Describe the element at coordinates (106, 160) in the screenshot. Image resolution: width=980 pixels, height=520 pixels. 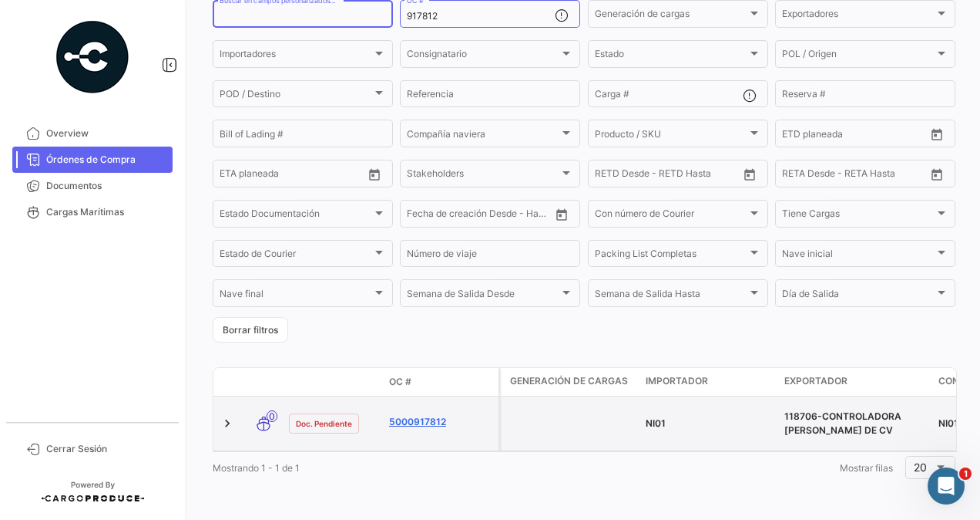
I see `span: Órdenes de Compra` at that location.